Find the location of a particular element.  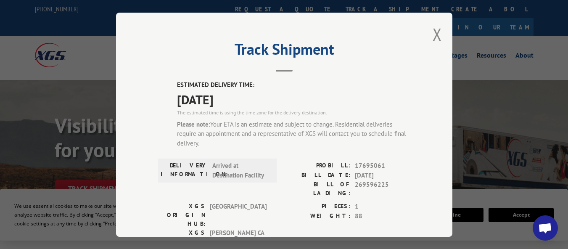

strong: Please note: is located at coordinates (193, 124).